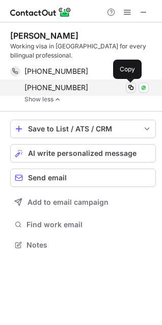 The image size is (162, 325). What do you see at coordinates (83, 129) in the screenshot?
I see `div: Save to List / ATS / CRM` at bounding box center [83, 129].